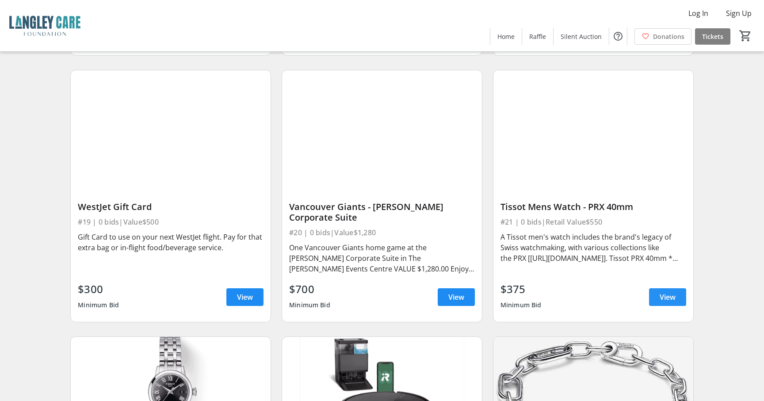 The width and height of the screenshot is (764, 401). What do you see at coordinates (581, 36) in the screenshot?
I see `a: Silent Auction` at bounding box center [581, 36].